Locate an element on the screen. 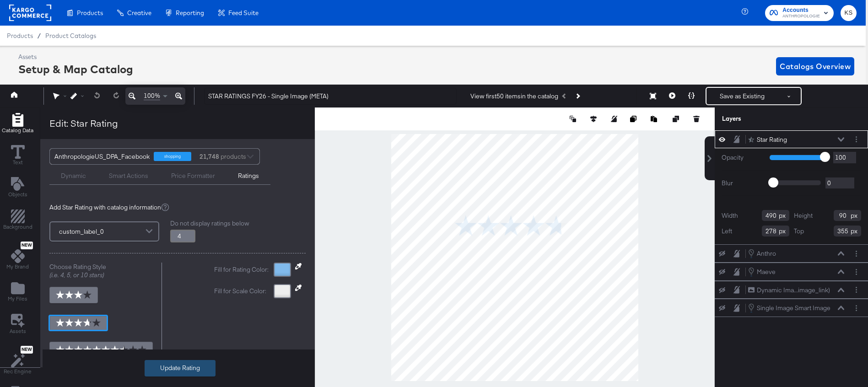  span: Accounts is located at coordinates (801, 10).